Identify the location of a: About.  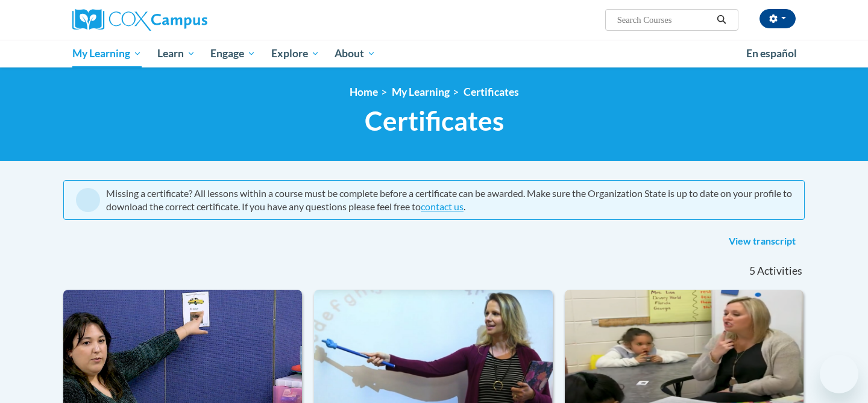
(355, 54).